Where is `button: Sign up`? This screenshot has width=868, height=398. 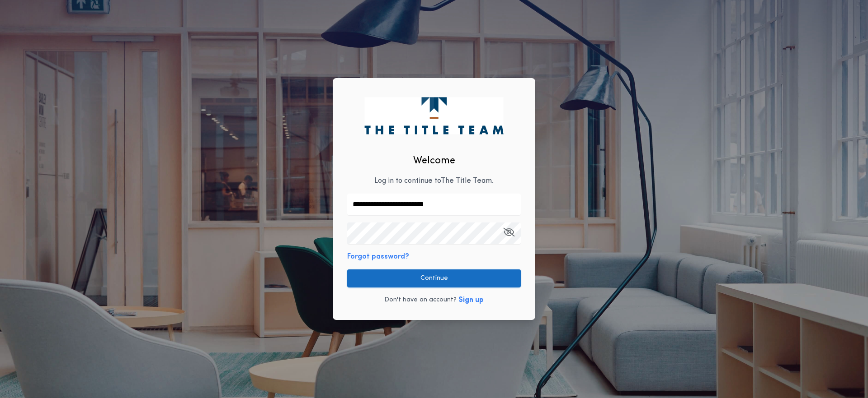 button: Sign up is located at coordinates (472, 301).